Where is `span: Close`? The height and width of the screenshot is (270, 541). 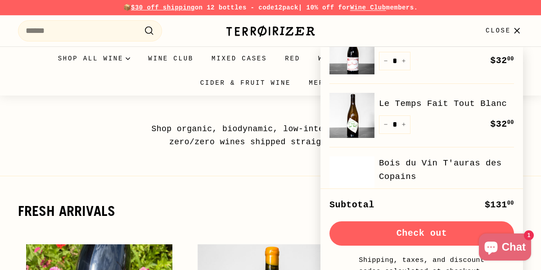 span: Close is located at coordinates (499, 31).